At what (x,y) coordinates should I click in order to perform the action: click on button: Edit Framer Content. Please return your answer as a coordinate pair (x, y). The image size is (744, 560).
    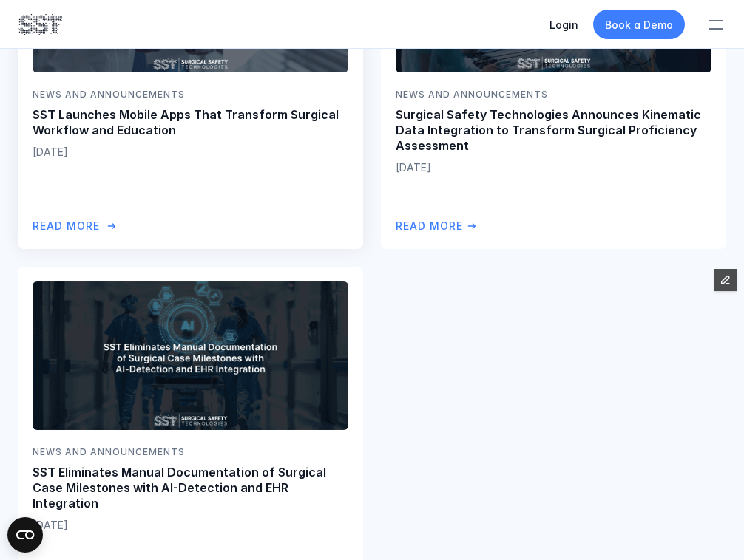
    Looking at the image, I should click on (725, 280).